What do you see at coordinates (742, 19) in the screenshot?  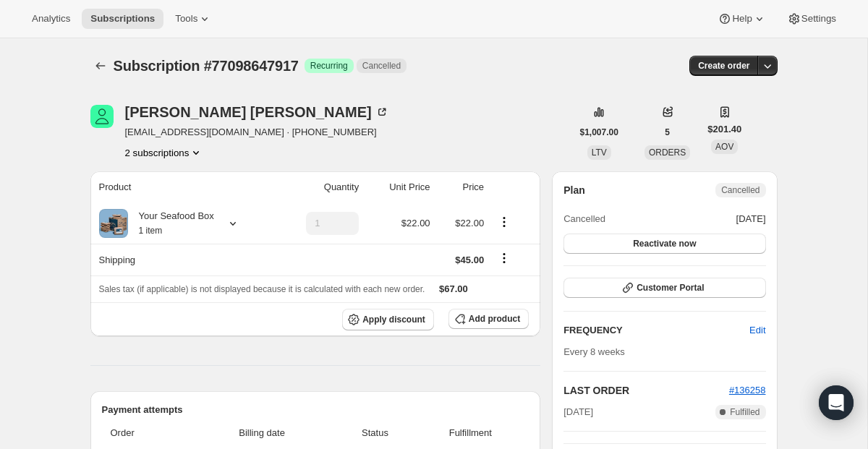 I see `span: Help` at bounding box center [742, 19].